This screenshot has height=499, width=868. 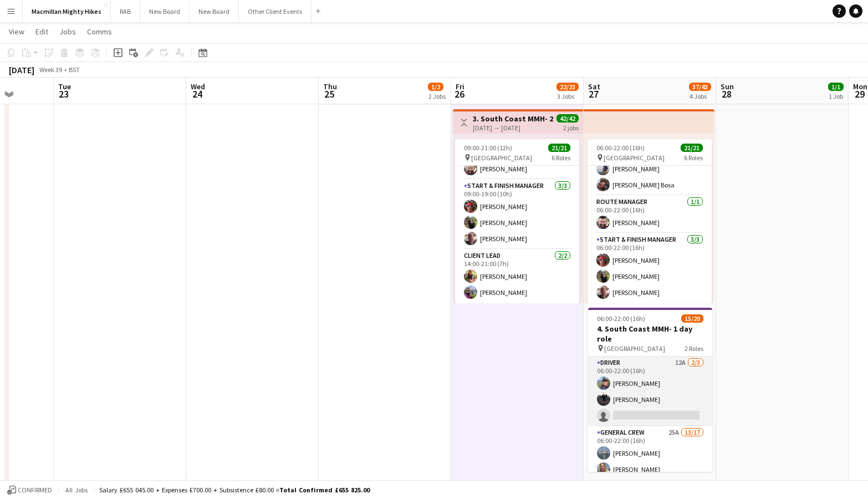 I want to click on span: Edit, so click(x=41, y=32).